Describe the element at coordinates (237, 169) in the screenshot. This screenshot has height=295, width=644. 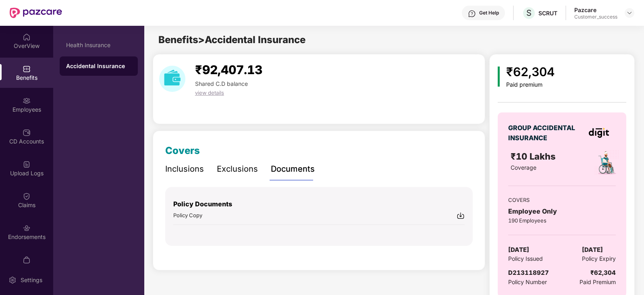
I see `div: Exclusions` at that location.